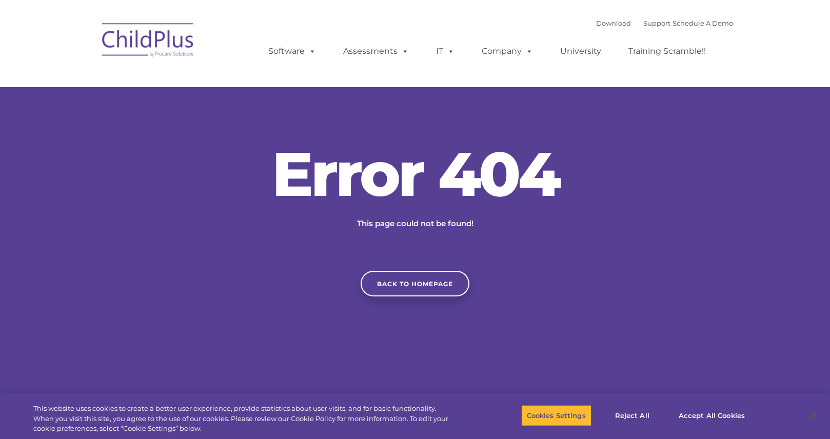  I want to click on a: Schedule A Demo, so click(703, 23).